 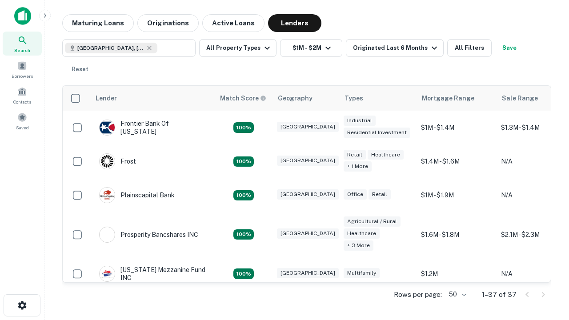 I want to click on div: Search, so click(x=22, y=44).